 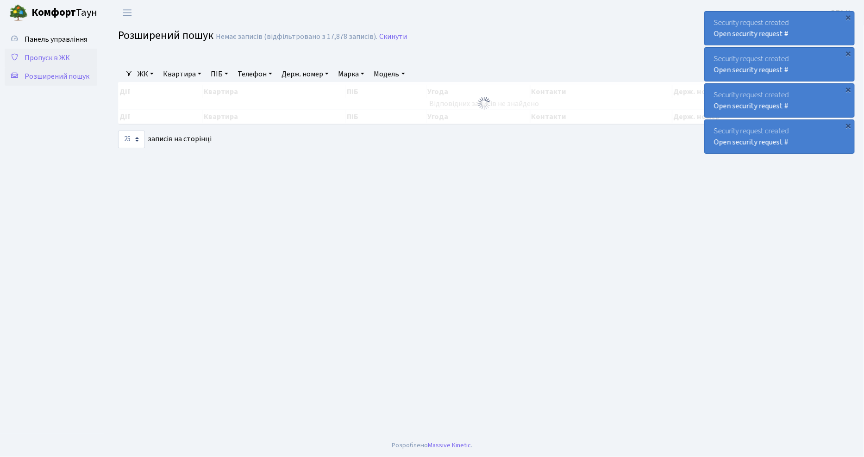 What do you see at coordinates (389, 74) in the screenshot?
I see `a: Модель` at bounding box center [389, 74].